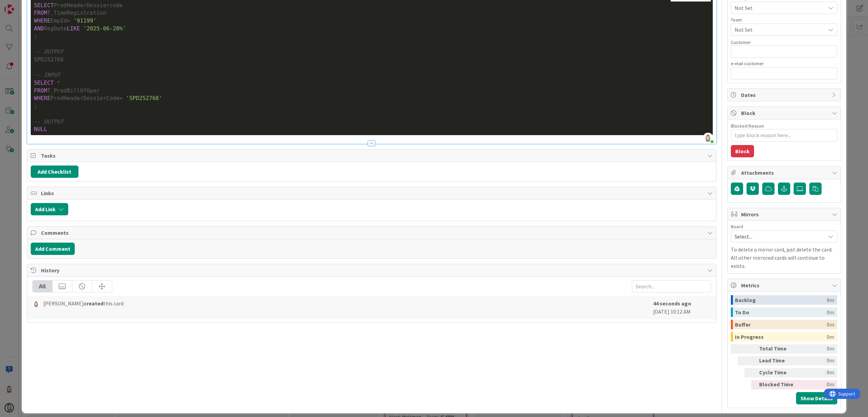 This screenshot has width=868, height=417. I want to click on button: Add Checklist, so click(54, 172).